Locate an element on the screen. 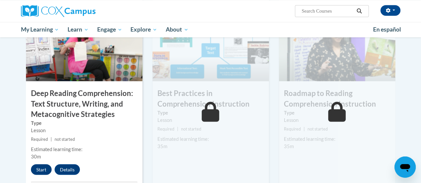 This screenshot has height=183, width=421. a: Cox Campus is located at coordinates (81, 11).